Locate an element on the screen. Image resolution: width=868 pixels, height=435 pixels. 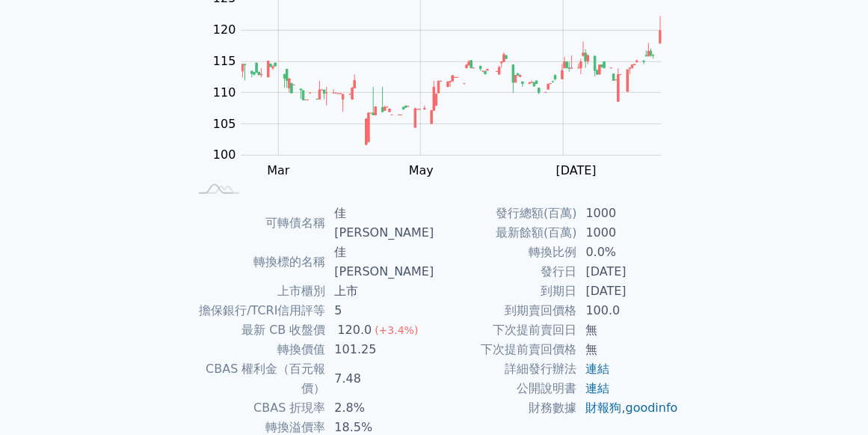
tspan: Mar is located at coordinates (279, 170).